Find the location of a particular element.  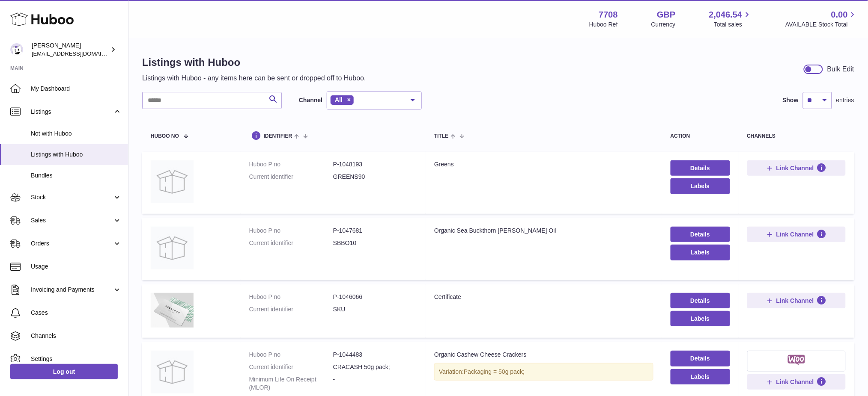

div: Greens is located at coordinates (544, 164).